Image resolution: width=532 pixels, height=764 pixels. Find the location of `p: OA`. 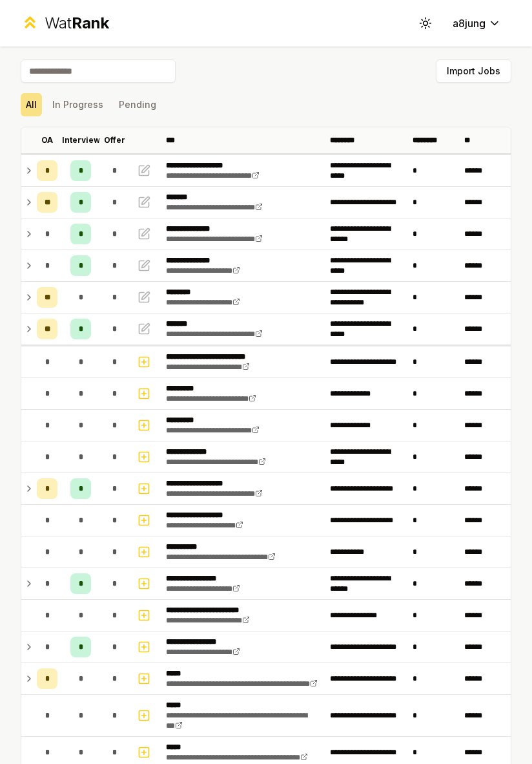

p: OA is located at coordinates (47, 140).